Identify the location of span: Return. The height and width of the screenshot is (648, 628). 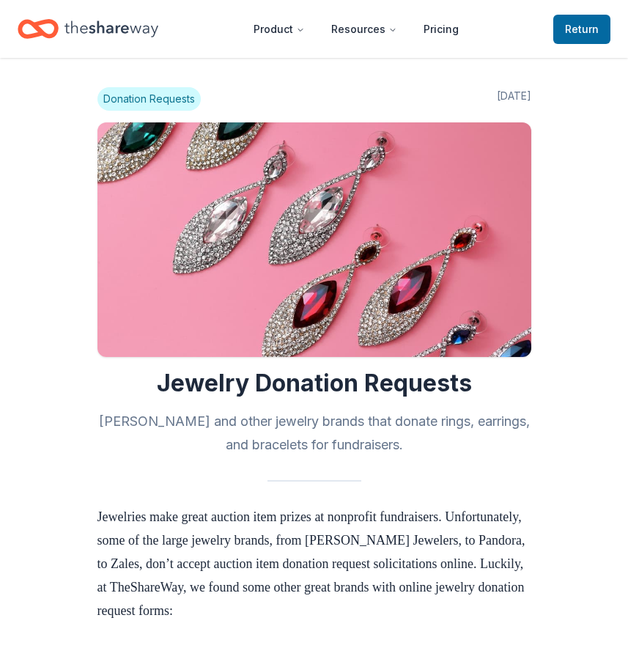
(582, 29).